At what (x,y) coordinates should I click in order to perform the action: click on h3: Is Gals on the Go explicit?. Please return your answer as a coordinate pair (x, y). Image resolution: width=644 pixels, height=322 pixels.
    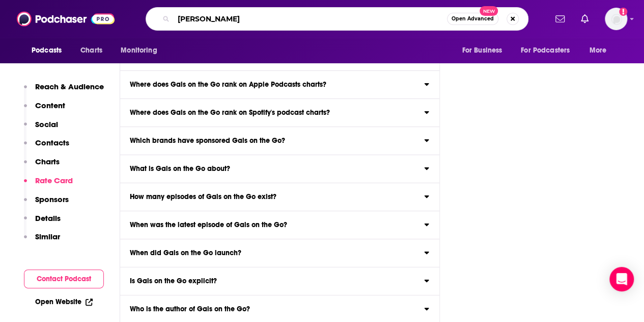
    Looking at the image, I should click on (173, 281).